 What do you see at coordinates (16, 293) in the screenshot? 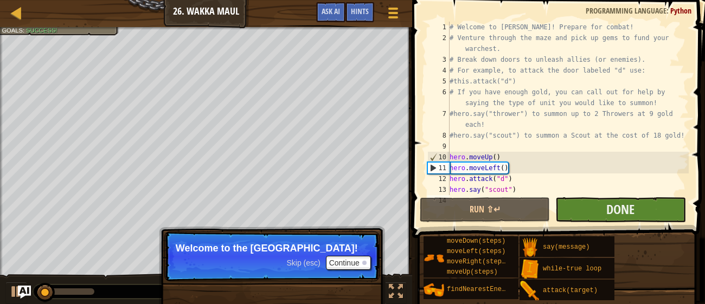
I see `button: Ctrl + P: Play` at bounding box center [16, 293].